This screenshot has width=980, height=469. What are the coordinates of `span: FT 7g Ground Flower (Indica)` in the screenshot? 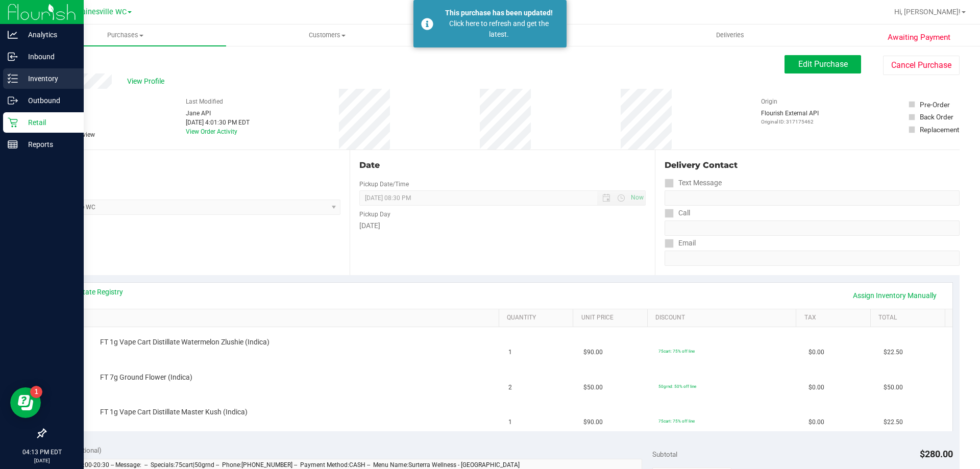 It's located at (146, 378).